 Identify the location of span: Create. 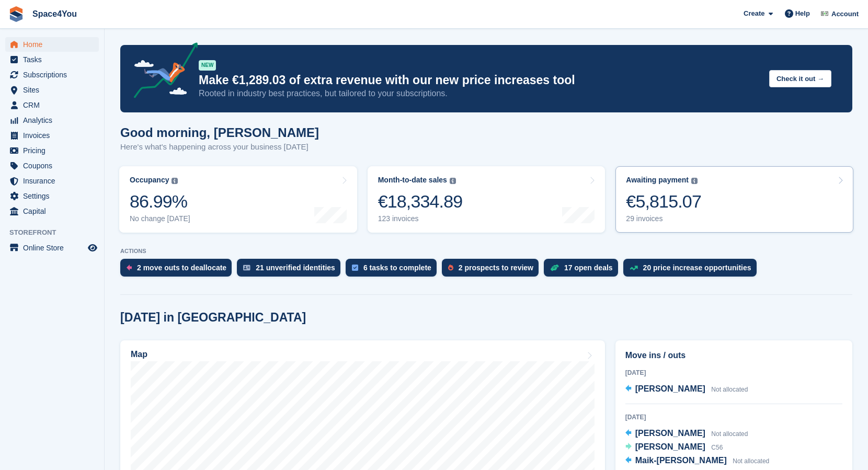
(754, 13).